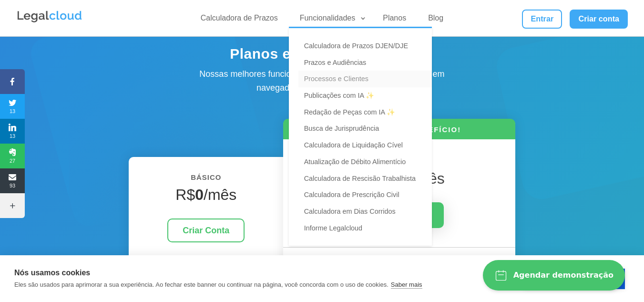  I want to click on img: Legalcloud Logo, so click(49, 17).